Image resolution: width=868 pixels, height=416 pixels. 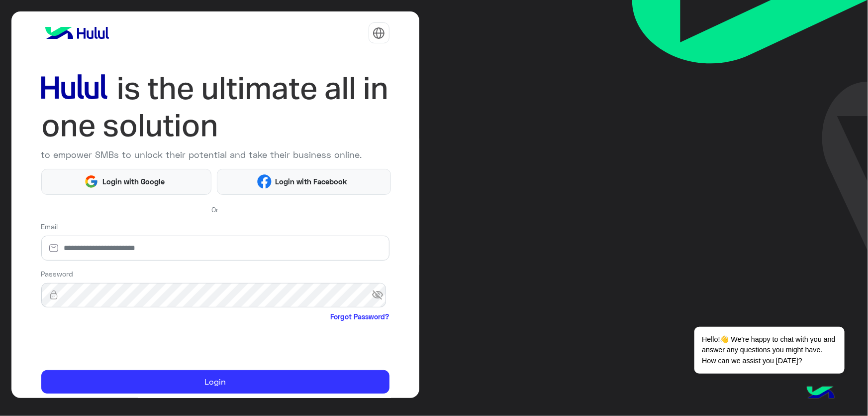 What do you see at coordinates (769, 350) in the screenshot?
I see `span: Hello!👋 We're happy to chat with you and answer any questions you might have. How can we assist y...` at bounding box center [769, 350].